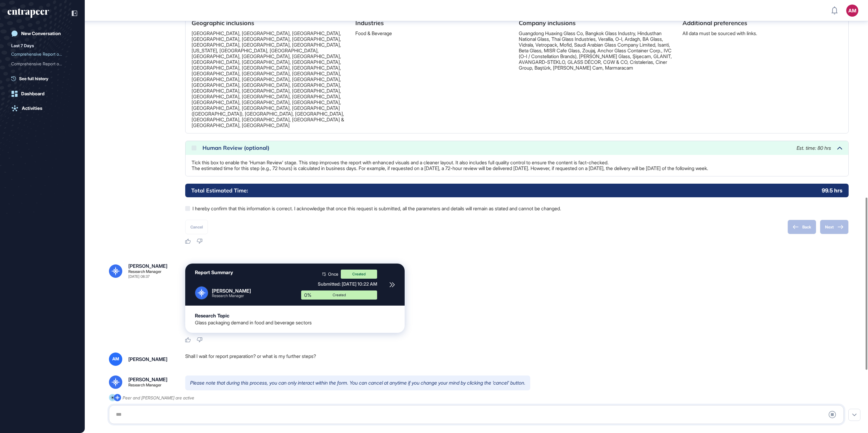  I want to click on a: See full history, so click(44, 78).